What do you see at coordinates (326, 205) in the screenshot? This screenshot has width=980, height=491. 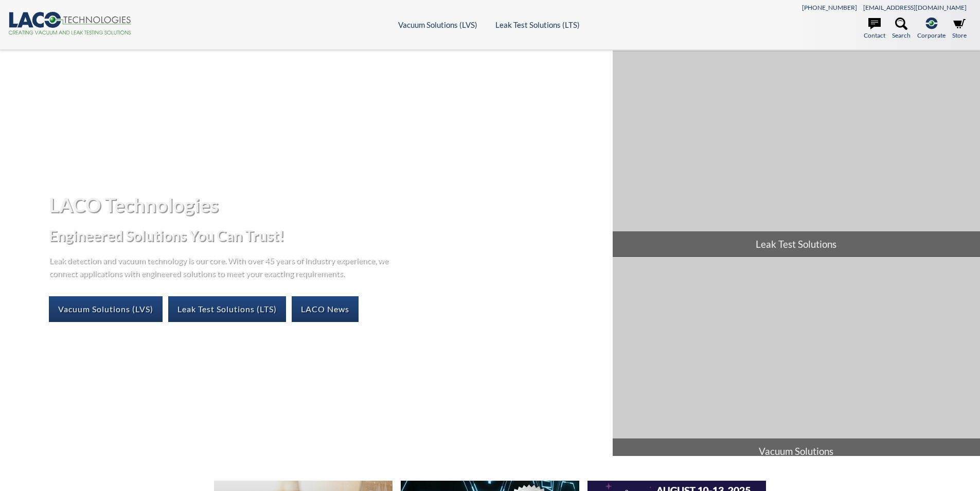 I see `h1: LACO Technologies` at bounding box center [326, 205].